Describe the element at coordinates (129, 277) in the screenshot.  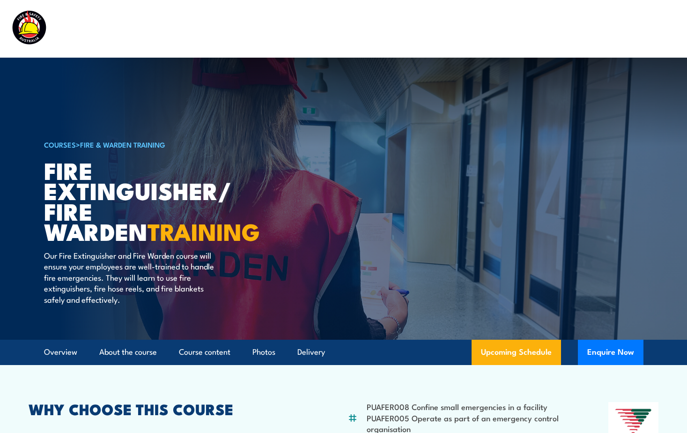
I see `p: Our Fire Extinguisher and Fire Warden course will ensure your employees are well-trained to handl...` at that location.